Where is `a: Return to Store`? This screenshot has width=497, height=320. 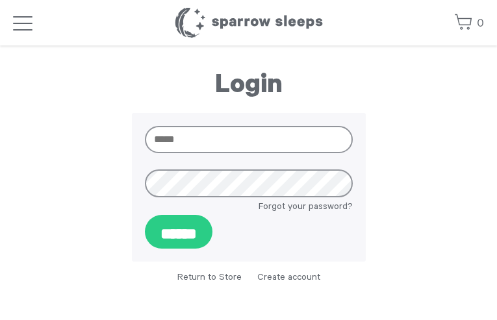 a: Return to Store is located at coordinates (209, 279).